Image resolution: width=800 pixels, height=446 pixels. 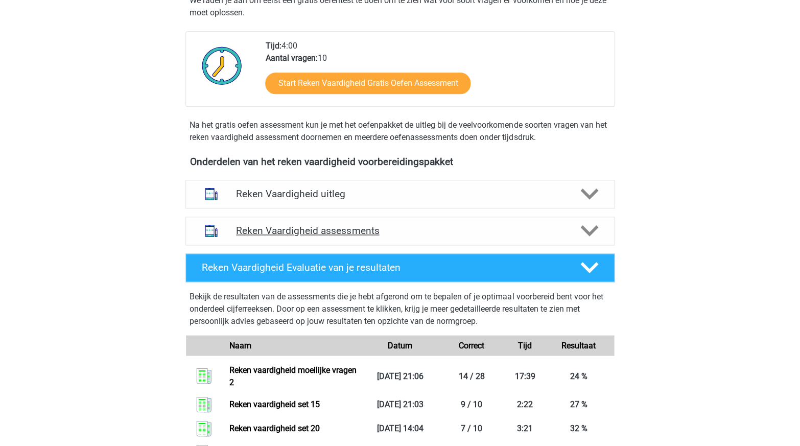 What do you see at coordinates (435, 73) in the screenshot?
I see `div: 4:00 10` at bounding box center [435, 73].